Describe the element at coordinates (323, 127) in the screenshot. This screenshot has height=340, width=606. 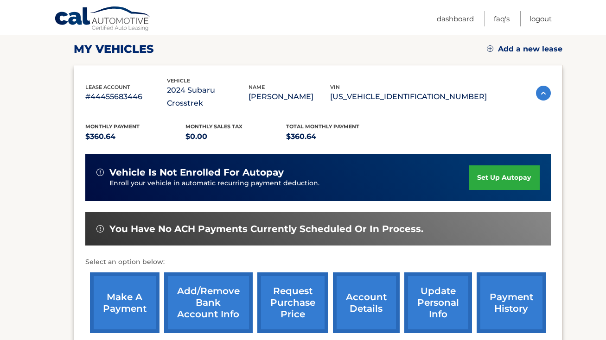
I see `span: Total Monthly Payment` at that location.